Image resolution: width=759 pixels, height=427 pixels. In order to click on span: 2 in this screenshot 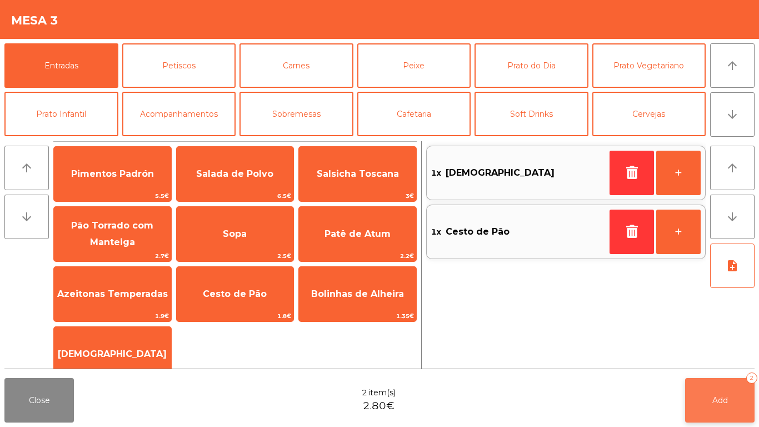, I will do `click(365, 393)`.